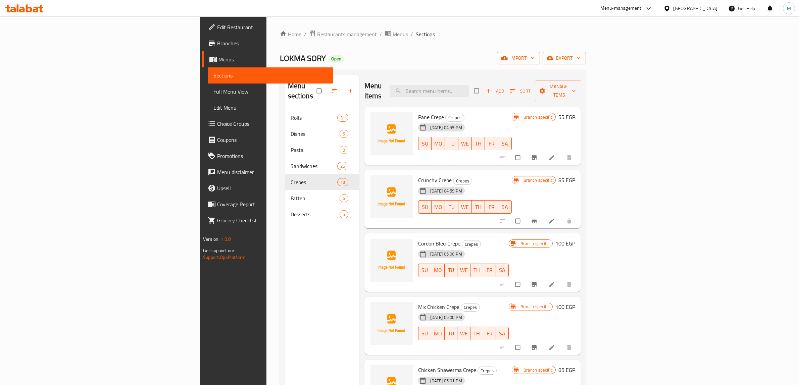 The height and width of the screenshot is (385, 799). Describe the element at coordinates (425, 271) in the screenshot. I see `button: SU` at that location.